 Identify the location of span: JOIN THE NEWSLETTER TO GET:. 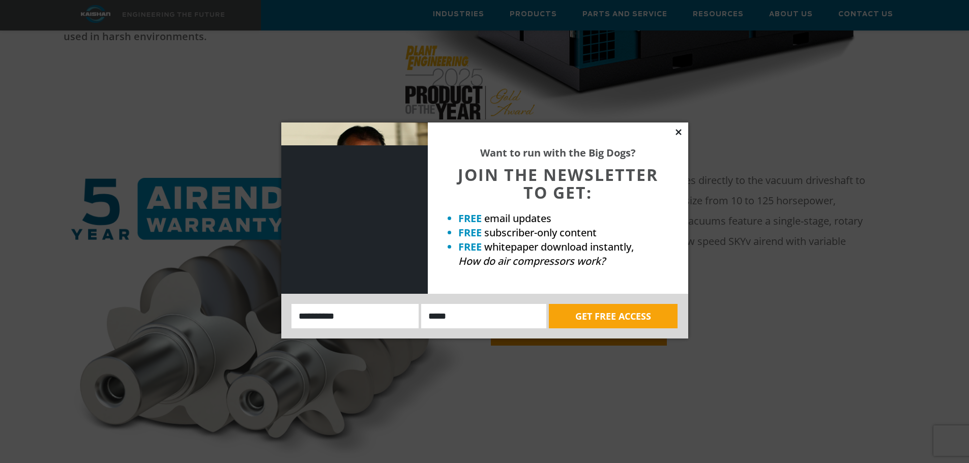
(558, 184).